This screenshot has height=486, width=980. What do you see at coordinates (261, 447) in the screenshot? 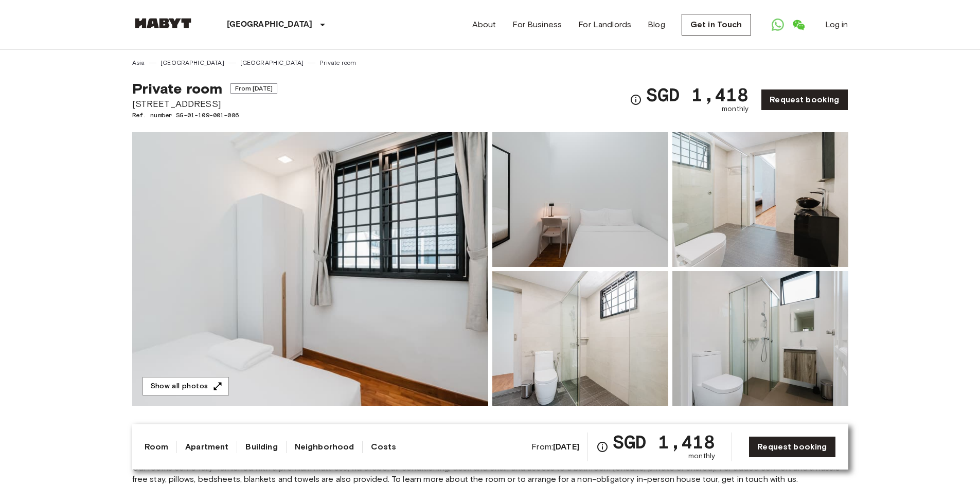
I see `a: Building` at bounding box center [261, 447].